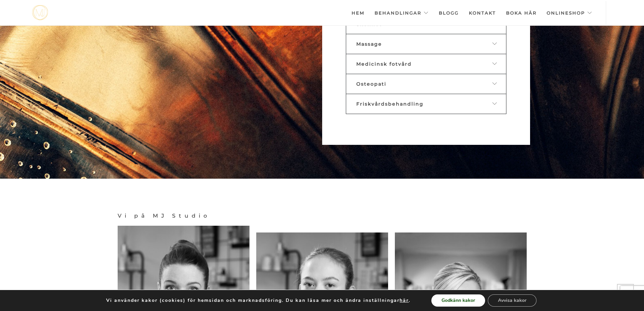 The height and width of the screenshot is (311, 644). I want to click on p: Vi använder kakor (cookies) för hemsidan och marknadsföring. Du kan läsa mer och ändra inställnin..., so click(259, 301).